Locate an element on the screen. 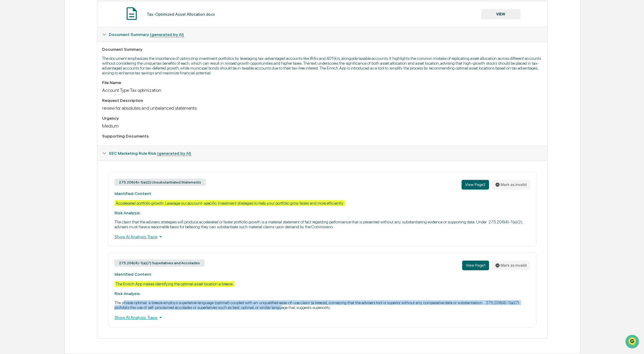 The image size is (644, 354). img: f2157a4c-a0d3-4daa-907e-bb6f0de503a5-1751232295721 is located at coordinates (8, 8).